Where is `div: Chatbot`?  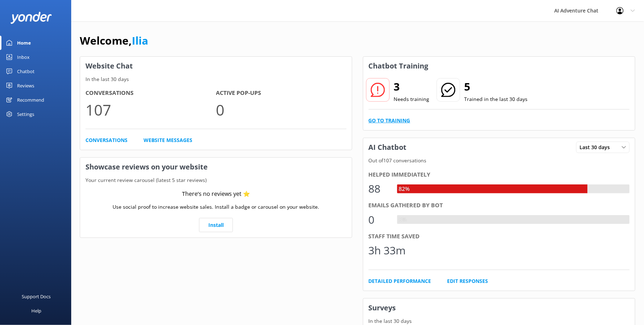 div: Chatbot is located at coordinates (26, 71).